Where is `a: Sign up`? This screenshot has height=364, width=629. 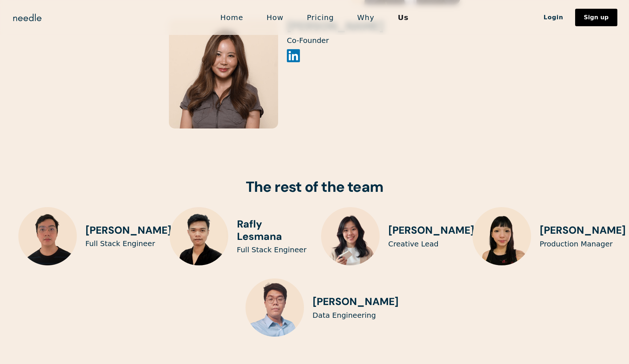 a: Sign up is located at coordinates (596, 17).